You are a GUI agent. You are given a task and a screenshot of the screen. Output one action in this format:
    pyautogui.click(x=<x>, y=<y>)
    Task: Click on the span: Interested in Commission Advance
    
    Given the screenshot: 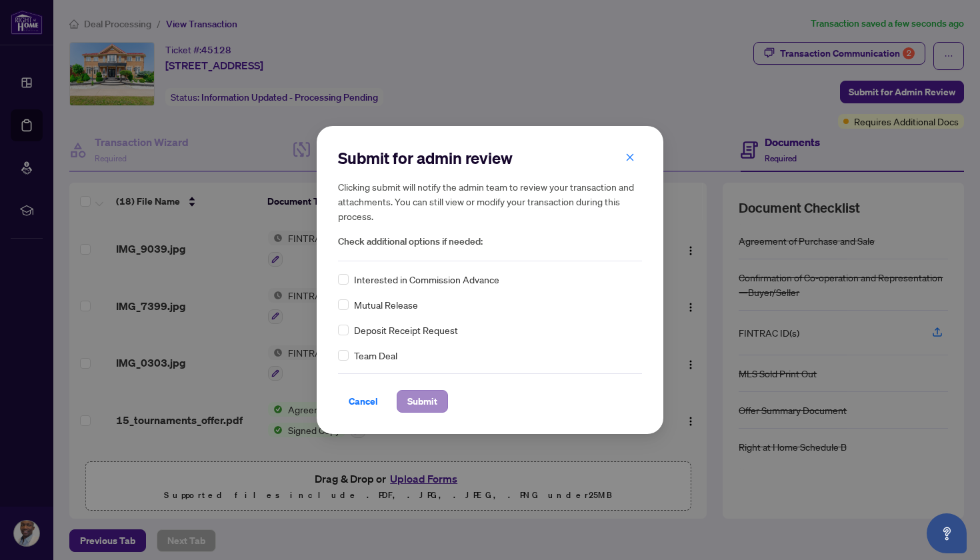 What is the action you would take?
    pyautogui.click(x=427, y=279)
    